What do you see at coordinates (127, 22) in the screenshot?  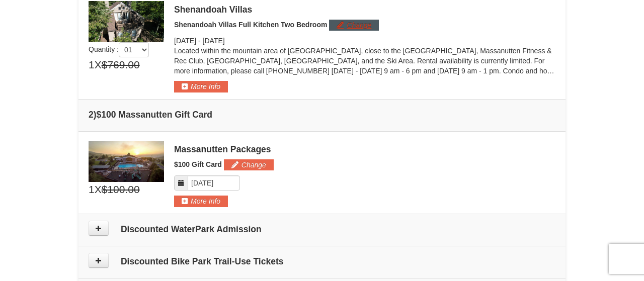 I see `img: 19219019-2-e70bf45f.jpg` at bounding box center [127, 22].